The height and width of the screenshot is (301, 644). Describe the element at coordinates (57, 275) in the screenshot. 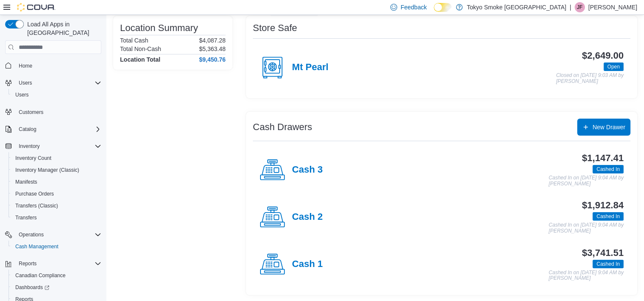

I see `span: Canadian Compliance` at that location.